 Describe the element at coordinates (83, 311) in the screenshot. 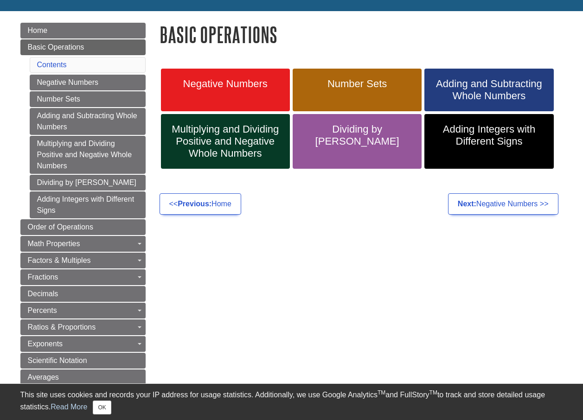

I see `a: Percents` at that location.